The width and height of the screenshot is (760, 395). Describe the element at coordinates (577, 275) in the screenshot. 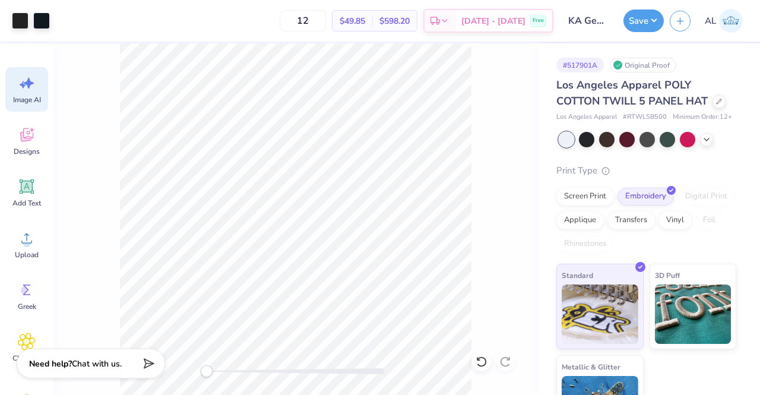

I see `span: Standard` at that location.